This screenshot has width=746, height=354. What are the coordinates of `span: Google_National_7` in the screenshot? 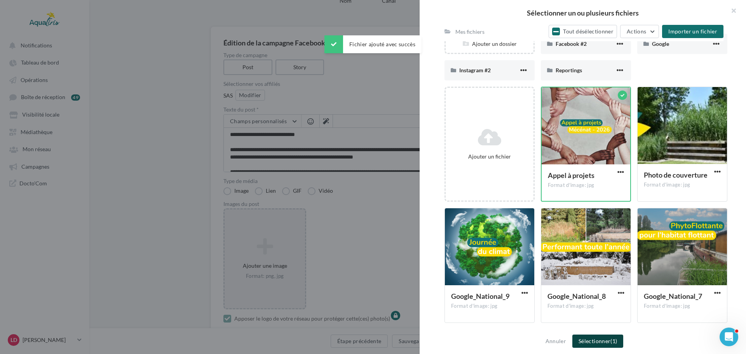 It's located at (673, 296).